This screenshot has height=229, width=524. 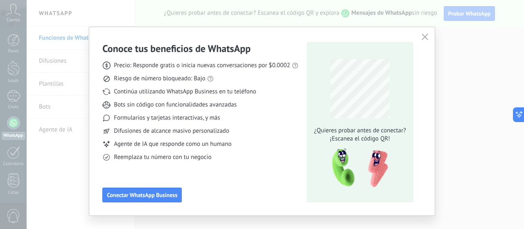 What do you see at coordinates (172, 144) in the screenshot?
I see `span: Agente de IA que responde como un humano` at bounding box center [172, 144].